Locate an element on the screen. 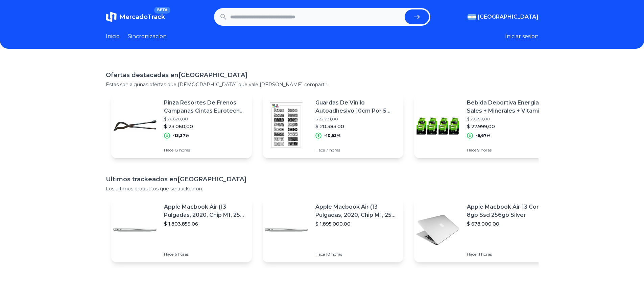 Image resolution: width=644 pixels, height=303 pixels. p: Pinza Resortes De Frenos Campanas Cintas Eurotech Eu3822 is located at coordinates (205, 107).